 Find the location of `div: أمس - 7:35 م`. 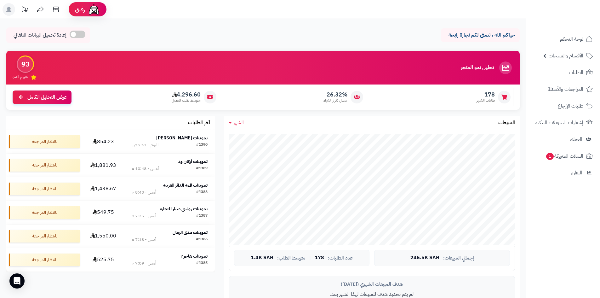

div: أمس - 7:35 م is located at coordinates (144, 216).